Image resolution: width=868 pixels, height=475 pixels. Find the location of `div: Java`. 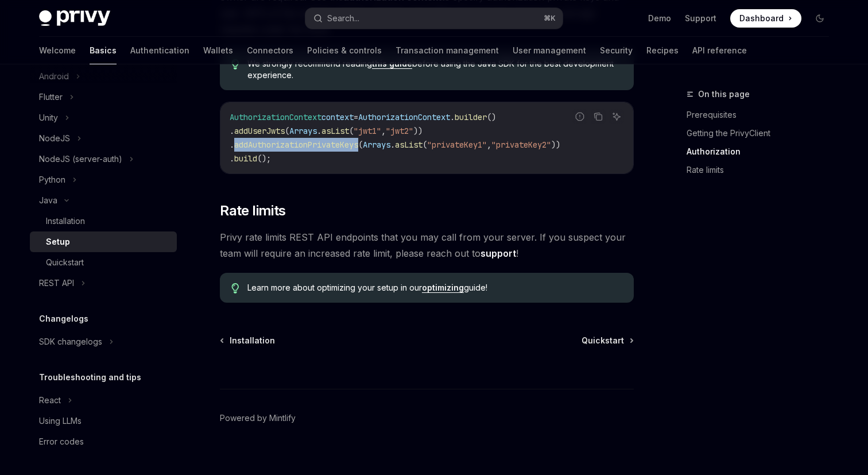

div: Java is located at coordinates (48, 200).